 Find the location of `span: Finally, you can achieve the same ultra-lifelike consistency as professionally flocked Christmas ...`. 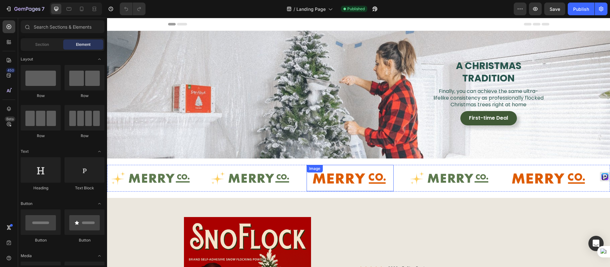

span: Finally, you can achieve the same ultra-lifelike consistency as professionally flocked Christmas ... is located at coordinates (381, 80).